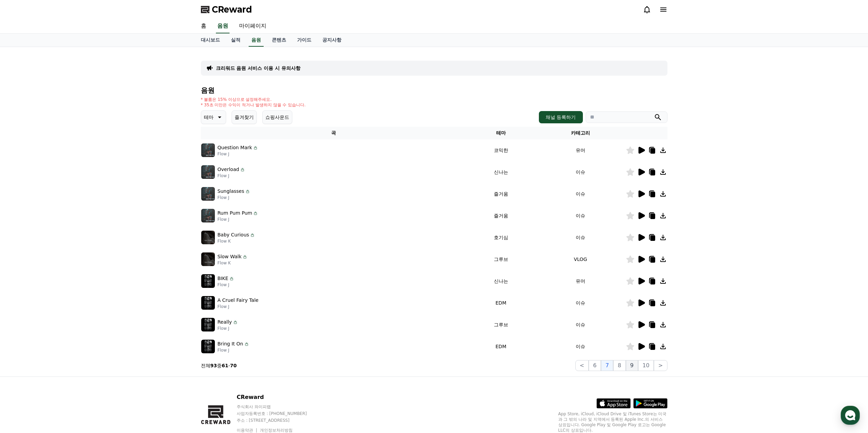 The width and height of the screenshot is (868, 433). I want to click on a: 콘텐츠, so click(279, 40).